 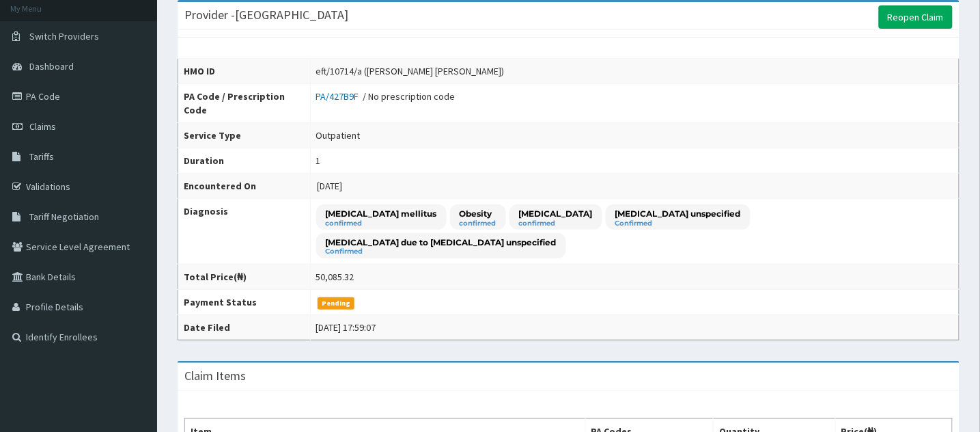 What do you see at coordinates (42, 156) in the screenshot?
I see `span: Tariffs` at bounding box center [42, 156].